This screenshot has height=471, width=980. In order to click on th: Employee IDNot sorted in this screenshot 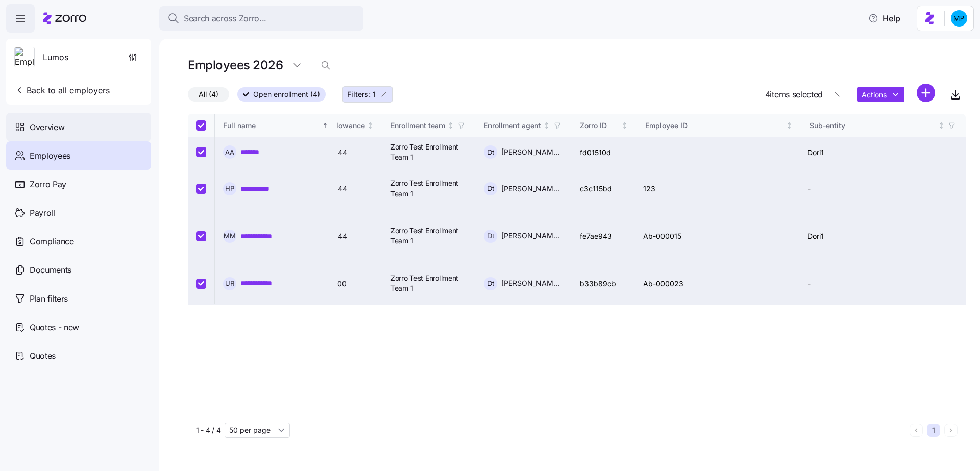, I will do `click(719, 126)`.